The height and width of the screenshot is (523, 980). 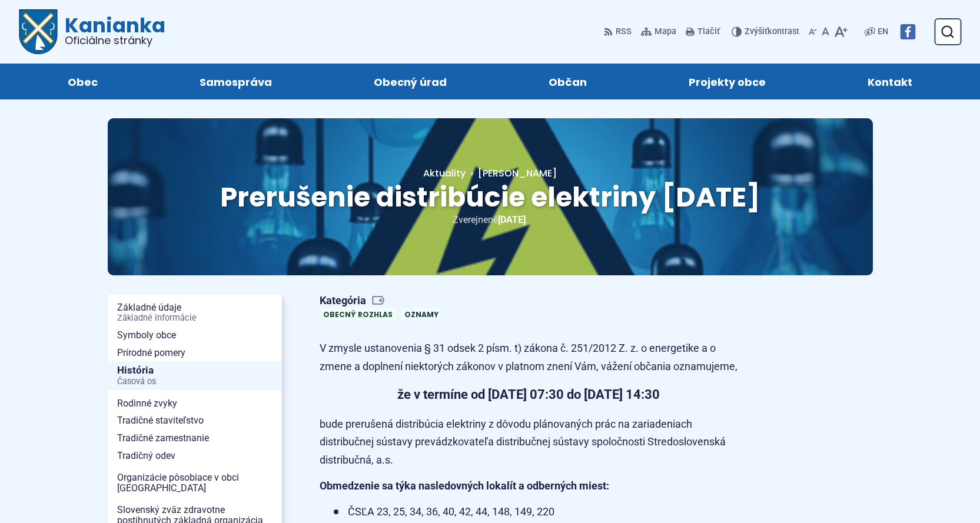 I want to click on span: Kanianka, so click(x=111, y=31).